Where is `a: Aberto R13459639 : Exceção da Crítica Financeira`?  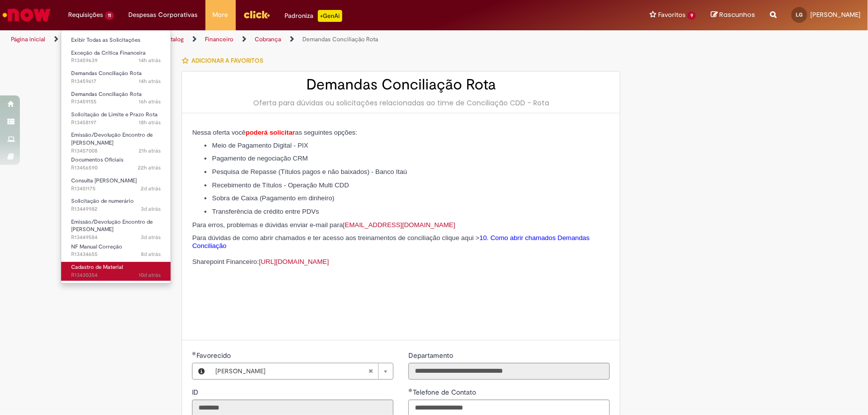
a: Aberto R13459639 : Exceção da Crítica Financeira is located at coordinates (116, 56).